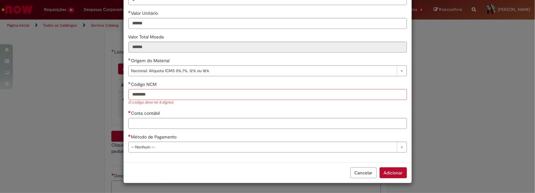  What do you see at coordinates (267, 103) in the screenshot?
I see `div: O código deve ter 8 dígitos` at bounding box center [267, 103].